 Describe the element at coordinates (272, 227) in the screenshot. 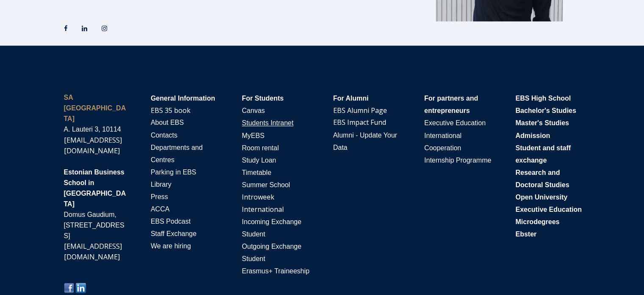

I see `span: Incoming Exchange Student` at that location.